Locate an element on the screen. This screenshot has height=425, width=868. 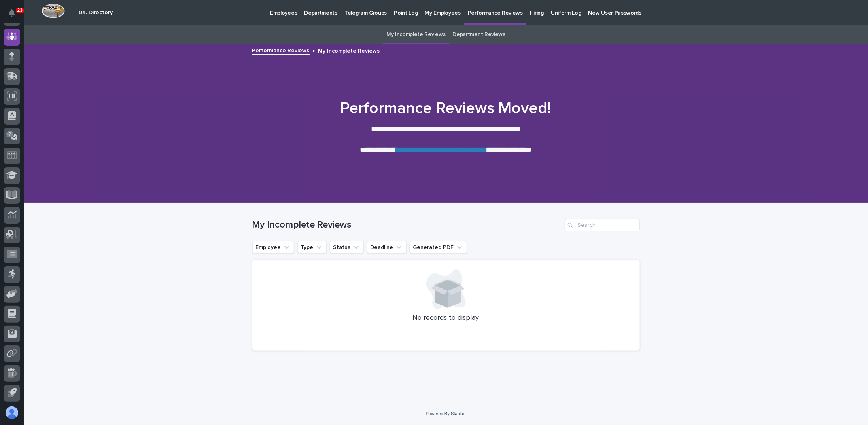
a: My Incomplete Reviews is located at coordinates (416, 35).